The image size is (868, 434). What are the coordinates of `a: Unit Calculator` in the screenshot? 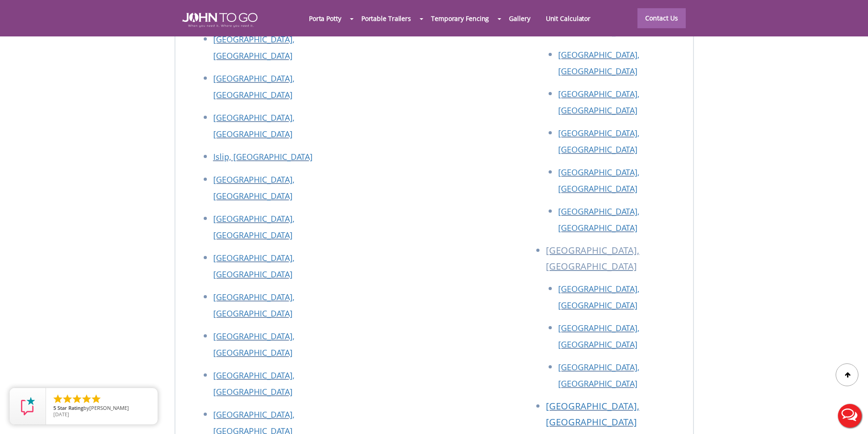 It's located at (568, 18).